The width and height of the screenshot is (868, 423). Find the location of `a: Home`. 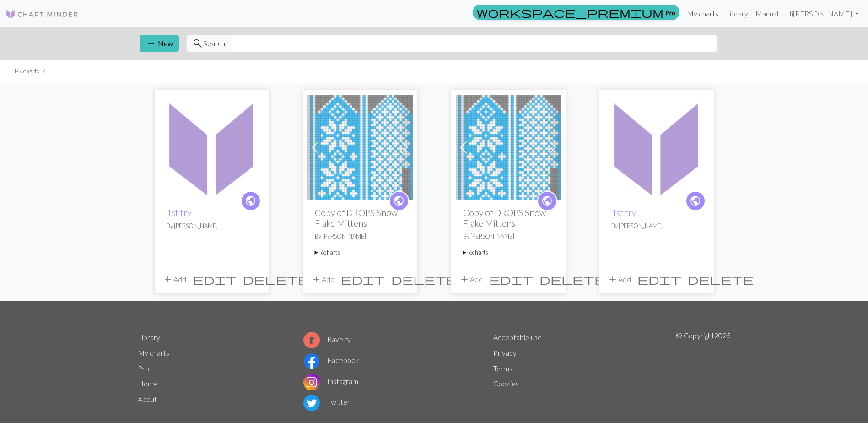

a: Home is located at coordinates (148, 383).